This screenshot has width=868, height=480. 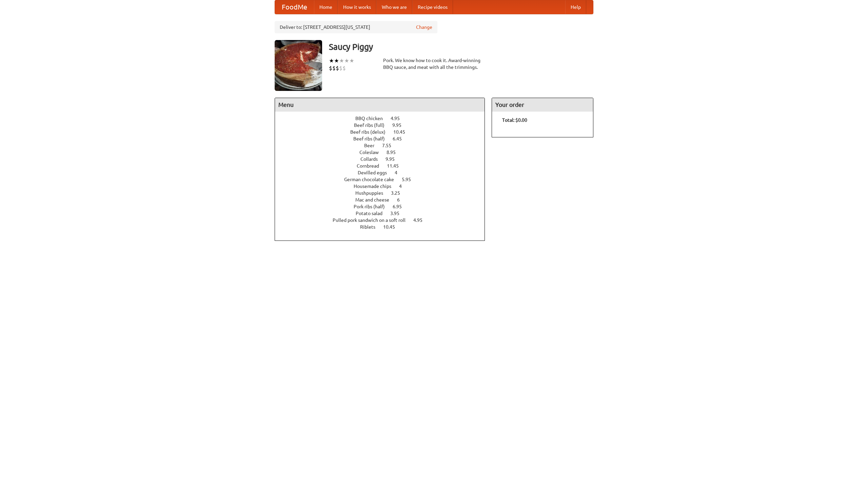 I want to click on a: Mac and cheese 6, so click(x=384, y=199).